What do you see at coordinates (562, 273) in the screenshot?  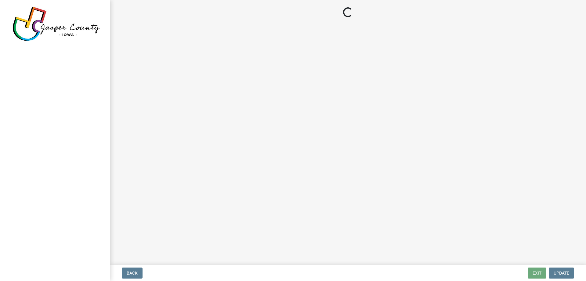 I see `span: Update` at bounding box center [562, 273].